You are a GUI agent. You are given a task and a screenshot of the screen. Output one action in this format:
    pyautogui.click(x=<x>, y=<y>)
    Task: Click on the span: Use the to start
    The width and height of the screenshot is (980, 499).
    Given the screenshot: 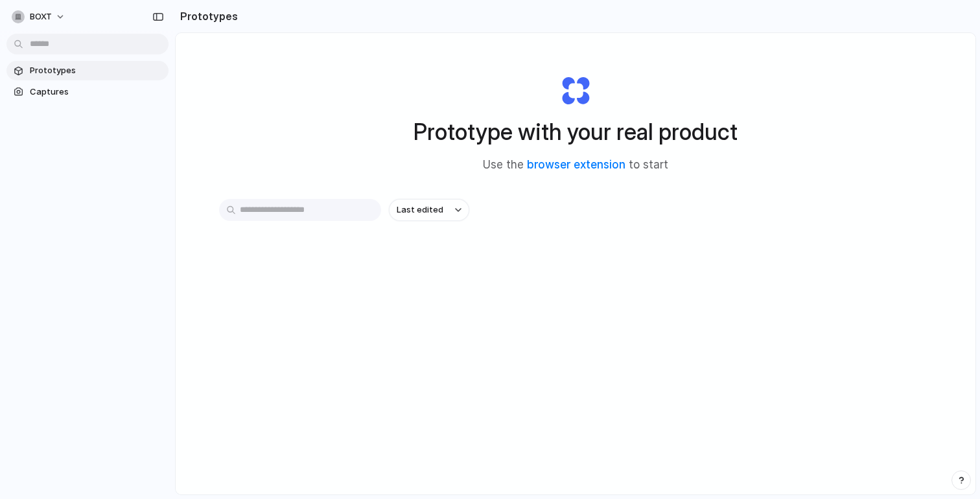 What is the action you would take?
    pyautogui.click(x=576, y=165)
    